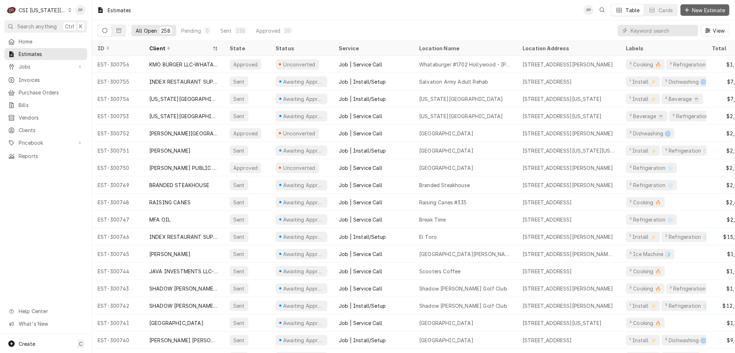 The width and height of the screenshot is (735, 353). What do you see at coordinates (46, 130) in the screenshot?
I see `a: Clients` at bounding box center [46, 130].